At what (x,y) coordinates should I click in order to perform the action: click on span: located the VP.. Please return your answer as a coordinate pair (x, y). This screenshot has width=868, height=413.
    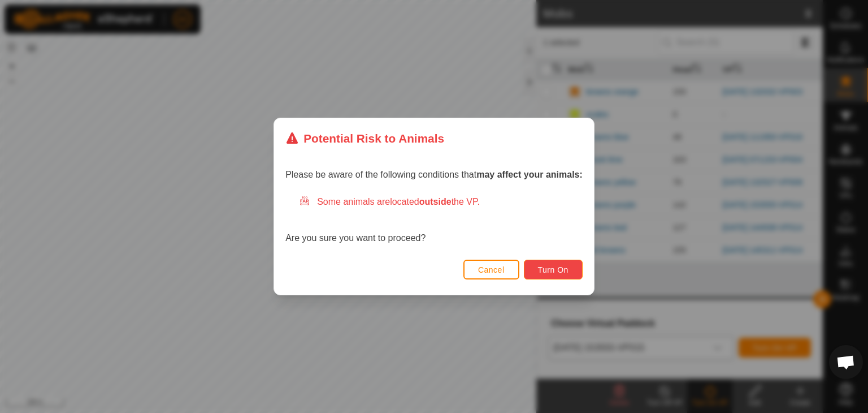
    Looking at the image, I should click on (434, 201).